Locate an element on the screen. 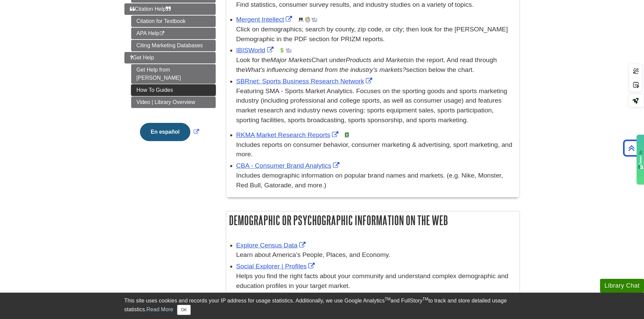 Image resolution: width=644 pixels, height=319 pixels. img: Demographics is located at coordinates (301, 20).